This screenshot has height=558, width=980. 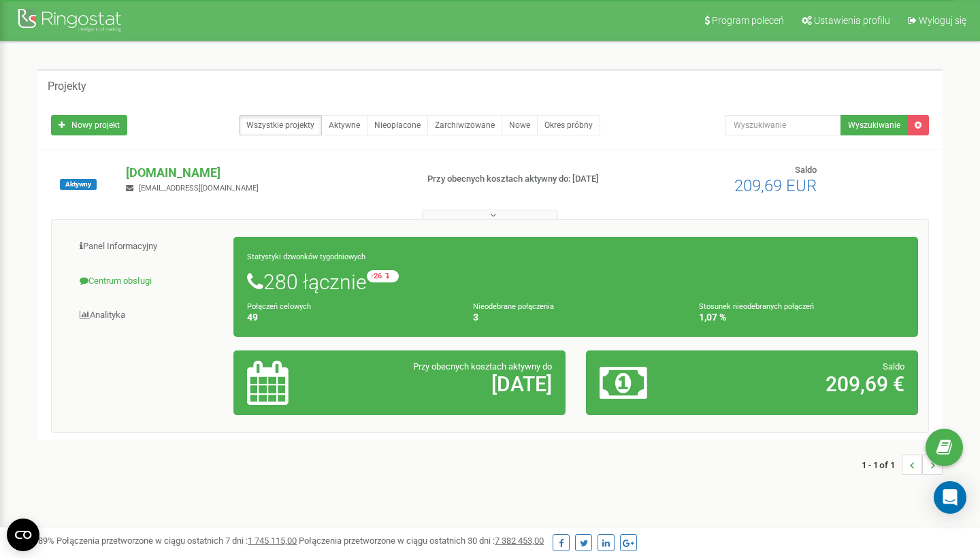 I want to click on small: Nieodebrane połączenia, so click(x=514, y=306).